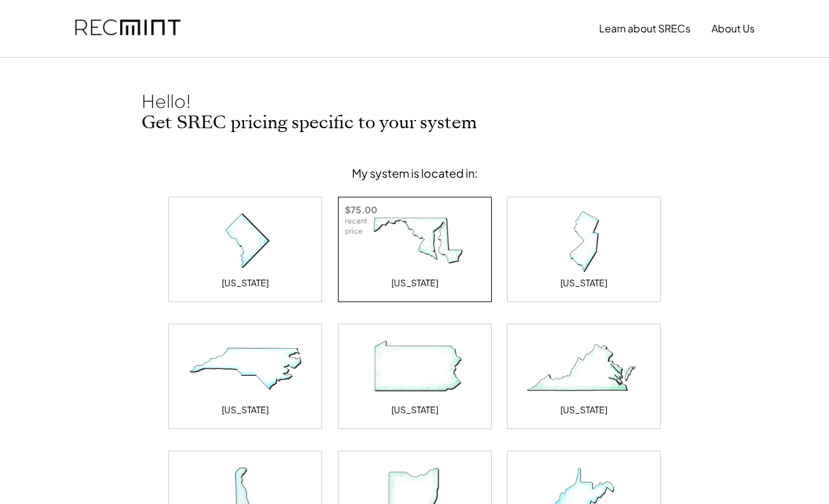 The width and height of the screenshot is (829, 504). What do you see at coordinates (414, 242) in the screenshot?
I see `img: Maryland` at bounding box center [414, 242].